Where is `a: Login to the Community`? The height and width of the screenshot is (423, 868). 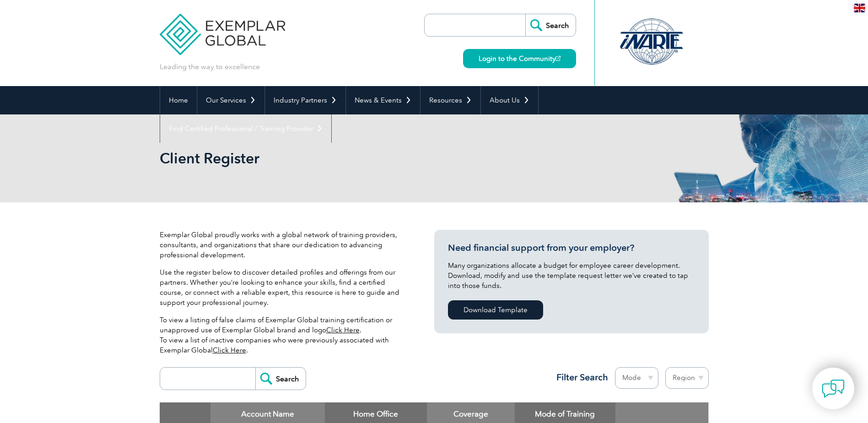
a: Login to the Community is located at coordinates (519, 58).